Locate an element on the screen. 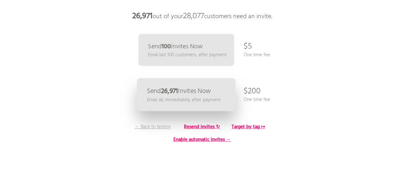  p: ← Back to testing is located at coordinates (153, 127).